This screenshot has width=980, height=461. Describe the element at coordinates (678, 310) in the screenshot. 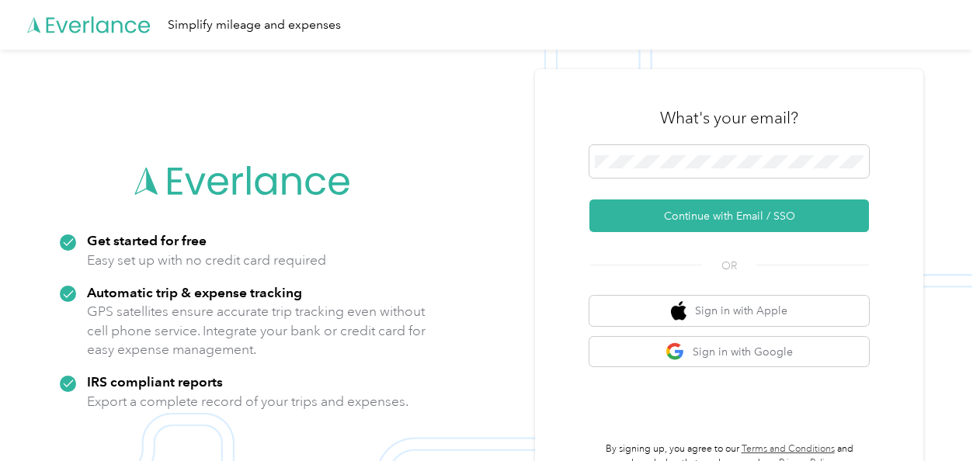

I see `img: apple logo` at that location.